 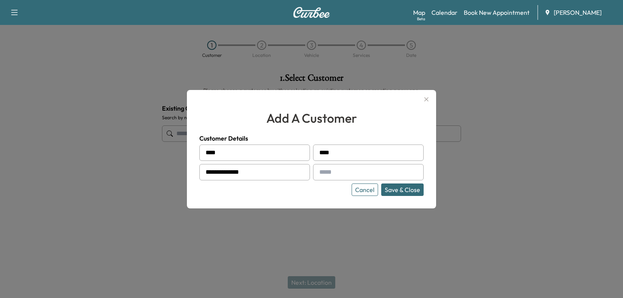 What do you see at coordinates (496, 12) in the screenshot?
I see `a: Book New Appointment` at bounding box center [496, 12].